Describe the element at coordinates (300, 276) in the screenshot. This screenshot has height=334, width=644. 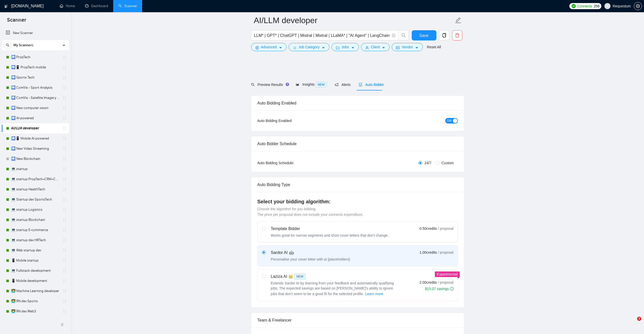
I see `span: NEW` at that location.